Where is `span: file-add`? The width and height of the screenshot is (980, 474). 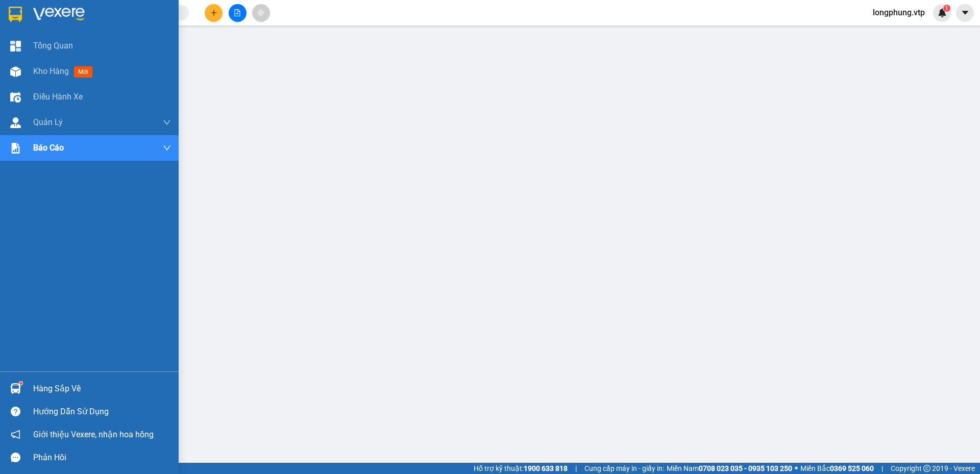
span: file-add is located at coordinates (237, 12).